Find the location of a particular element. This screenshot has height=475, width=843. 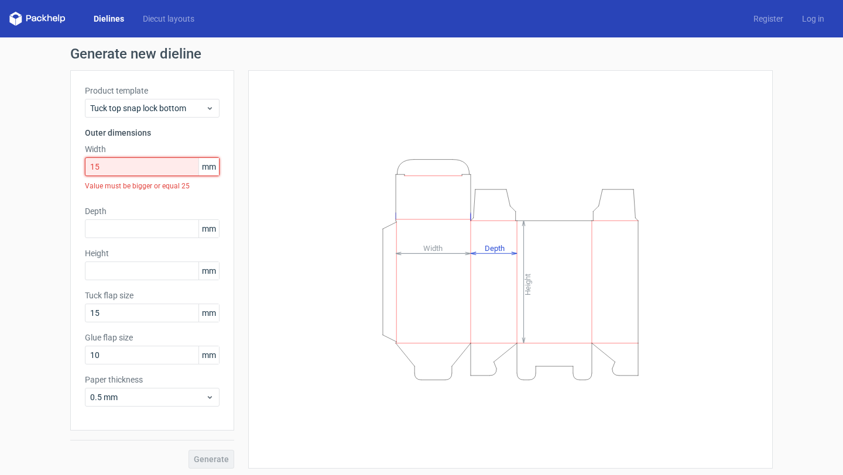

h3: Outer dimensions is located at coordinates (152, 133).